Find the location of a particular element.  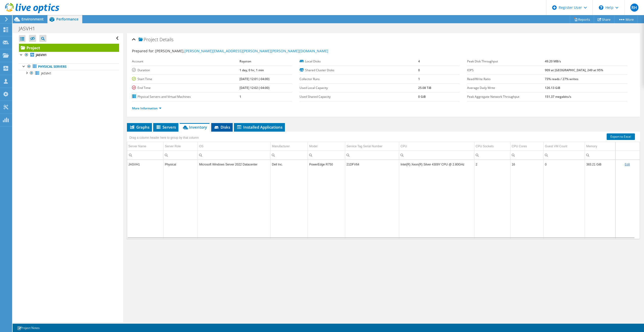

td: OS Column is located at coordinates (234, 146).